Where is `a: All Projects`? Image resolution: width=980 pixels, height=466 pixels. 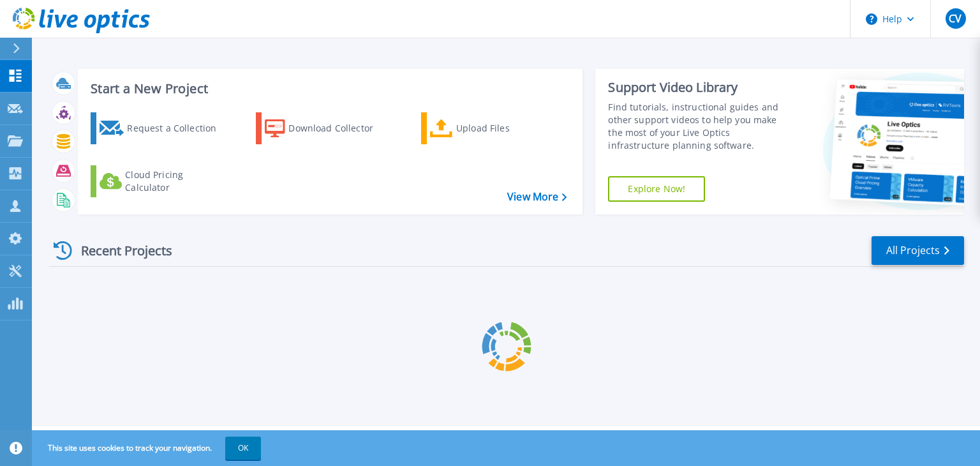
a: All Projects is located at coordinates (918, 250).